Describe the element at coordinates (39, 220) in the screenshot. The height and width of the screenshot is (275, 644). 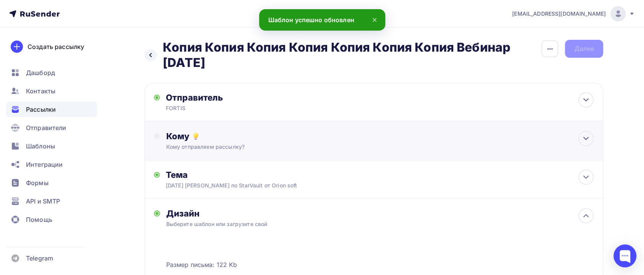
I see `span: Помощь` at that location.